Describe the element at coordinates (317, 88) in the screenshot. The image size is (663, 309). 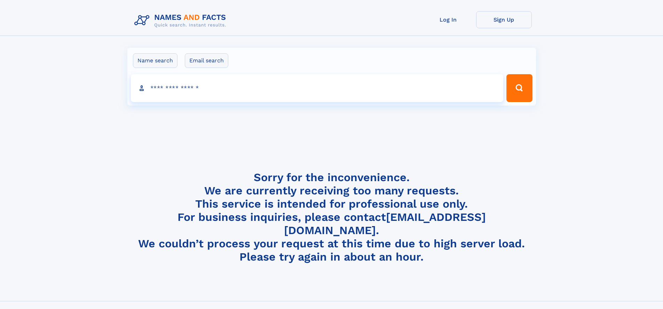
I see `input: search input` at that location.